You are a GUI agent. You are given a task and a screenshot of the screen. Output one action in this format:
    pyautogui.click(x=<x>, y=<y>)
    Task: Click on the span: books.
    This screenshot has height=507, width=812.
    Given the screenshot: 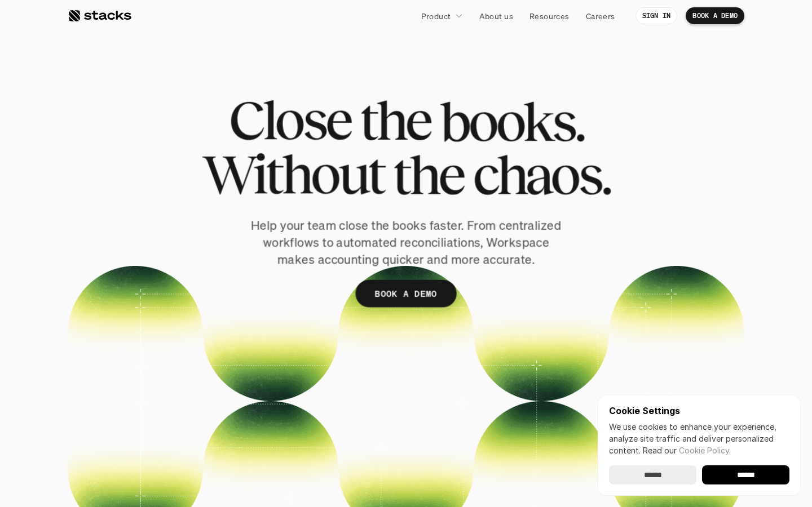 What is the action you would take?
    pyautogui.click(x=511, y=122)
    